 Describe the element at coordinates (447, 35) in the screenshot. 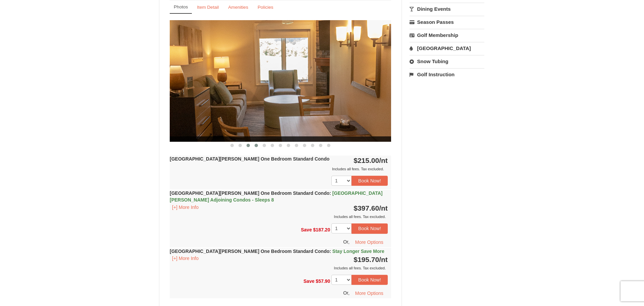

I see `a: Golf Membership` at that location.